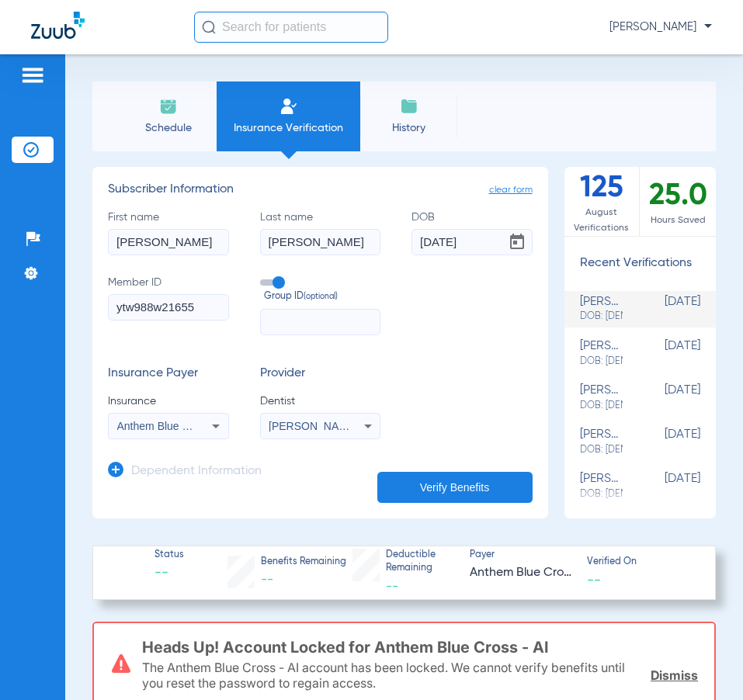 This screenshot has height=700, width=743. Describe the element at coordinates (409, 128) in the screenshot. I see `span: History` at that location.